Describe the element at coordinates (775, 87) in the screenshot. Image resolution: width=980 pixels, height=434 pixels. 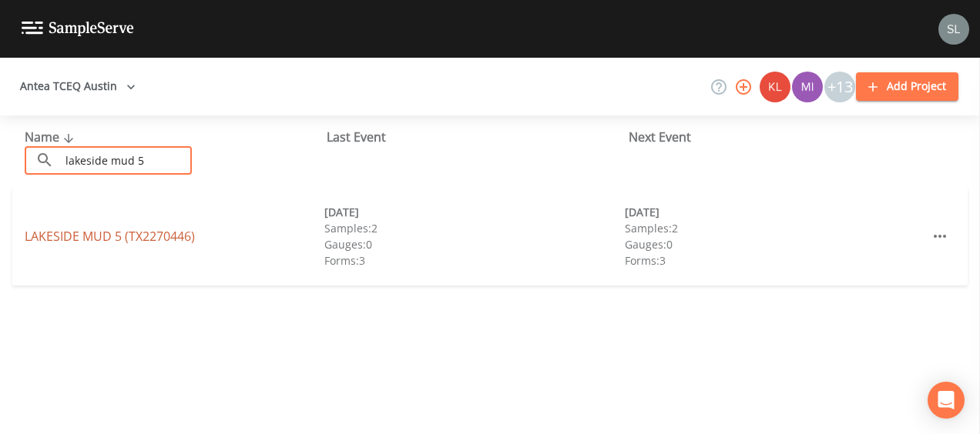
I see `img: 9c4450d90d3b8045b2e5fa62e4f92659` at that location.